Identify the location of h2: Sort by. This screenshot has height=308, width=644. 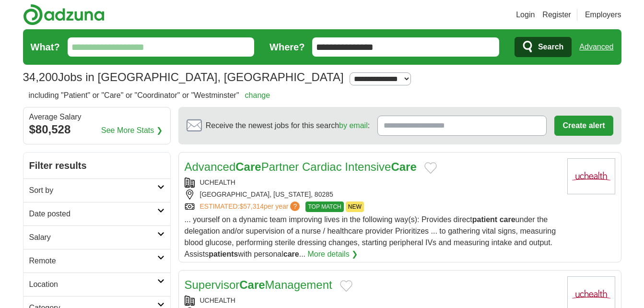
(93, 190).